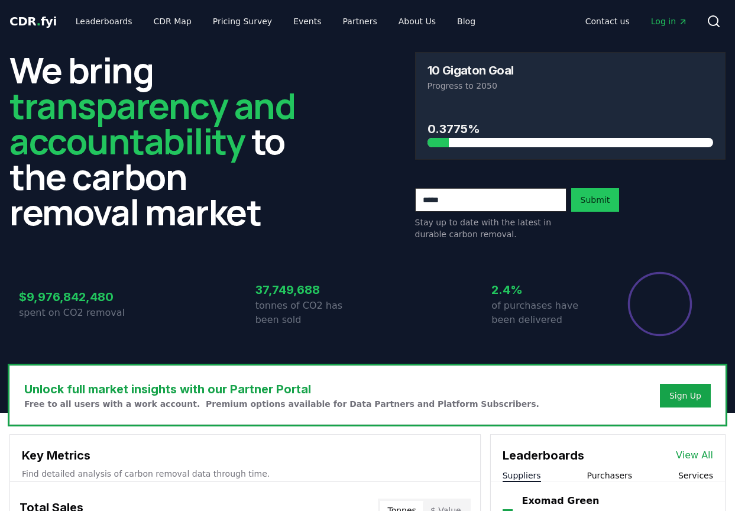 This screenshot has width=735, height=511. I want to click on p: Progress to 2050, so click(571, 86).